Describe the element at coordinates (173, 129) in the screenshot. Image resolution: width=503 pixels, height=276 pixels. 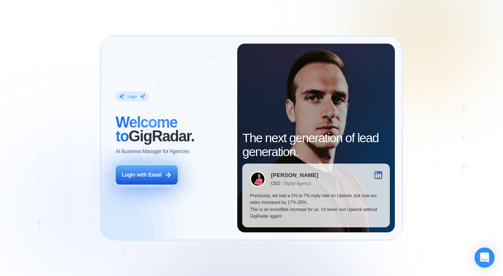
I see `h2: ‍ GigRadar.` at that location.